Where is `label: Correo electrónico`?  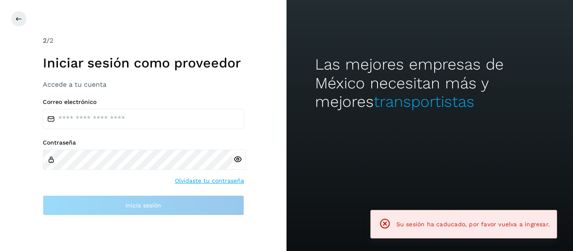
label: Correo electrónico is located at coordinates (143, 102).